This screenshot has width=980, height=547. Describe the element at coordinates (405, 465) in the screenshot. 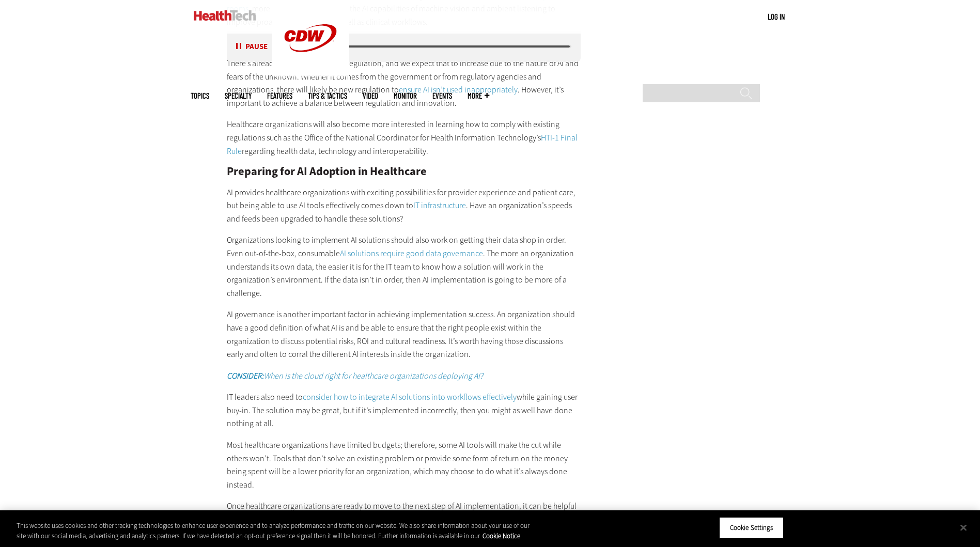

I see `p: Most healthcare organizations have limited budgets; therefore, some AI tools will make the cut wh...` at that location.